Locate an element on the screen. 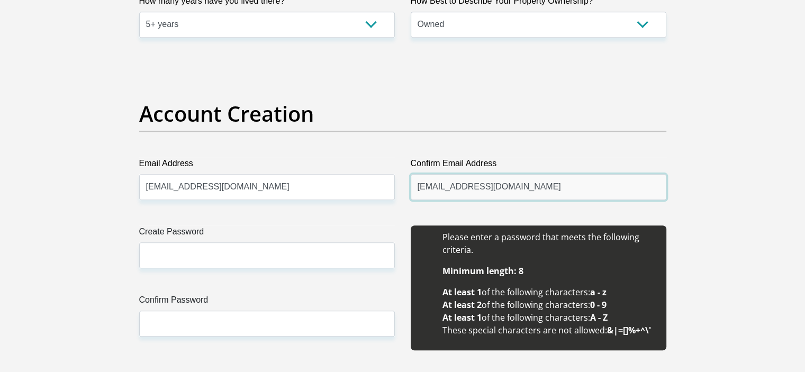 This screenshot has height=372, width=805. label: Confirm Email Address is located at coordinates (538, 166).